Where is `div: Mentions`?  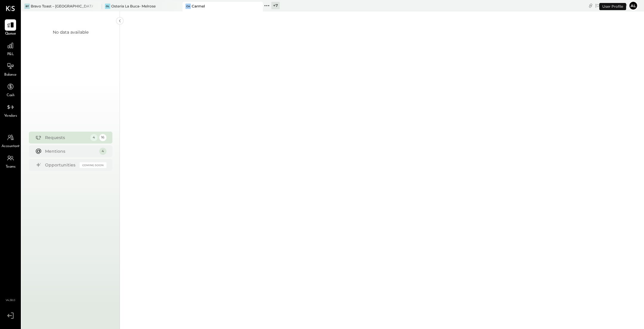 div: Mentions is located at coordinates (71, 151).